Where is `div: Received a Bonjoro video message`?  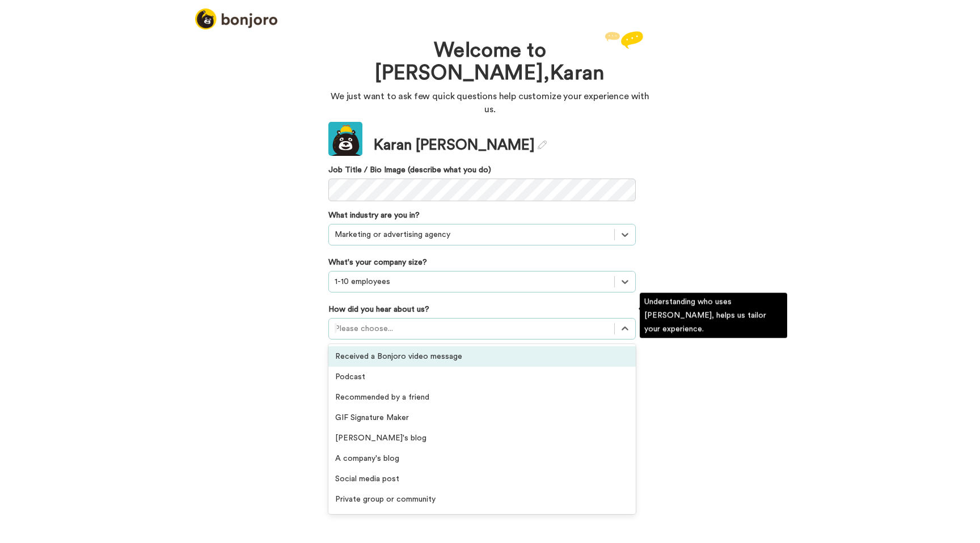 div: Received a Bonjoro video message is located at coordinates (482, 356).